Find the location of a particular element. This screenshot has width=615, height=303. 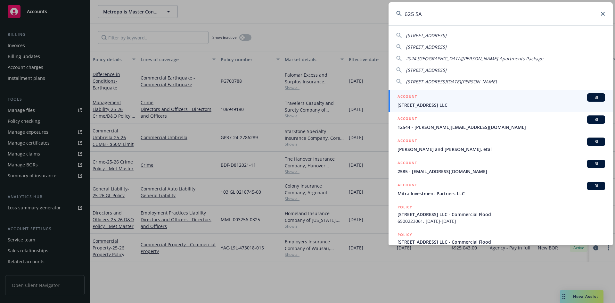

input: Search... is located at coordinates (500, 14).